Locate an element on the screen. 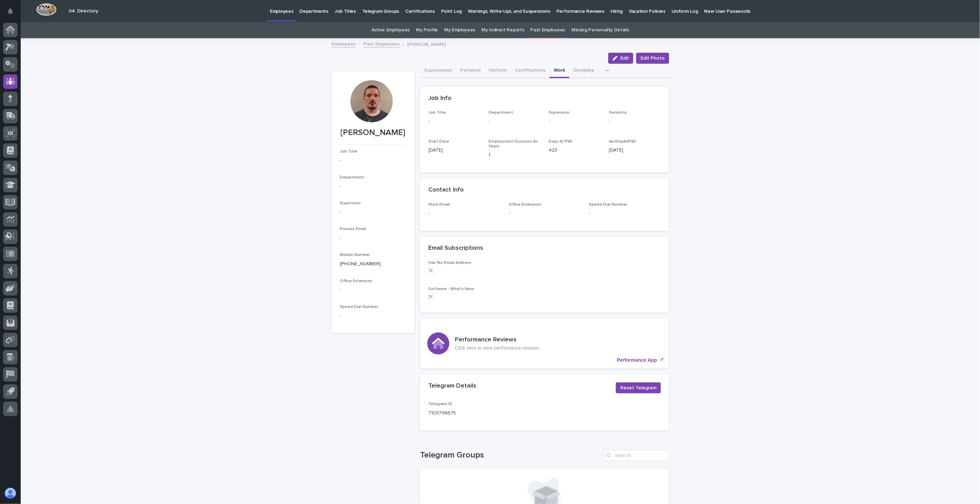 The image size is (980, 504). button: Edit Photo is located at coordinates (652, 58).